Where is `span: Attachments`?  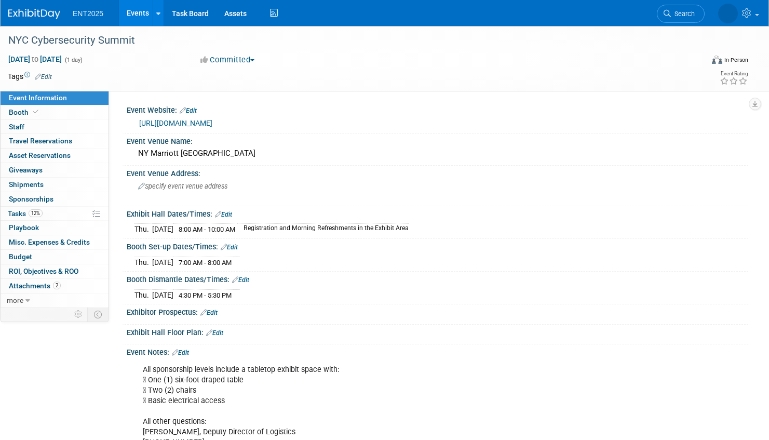 span: Attachments is located at coordinates (35, 285).